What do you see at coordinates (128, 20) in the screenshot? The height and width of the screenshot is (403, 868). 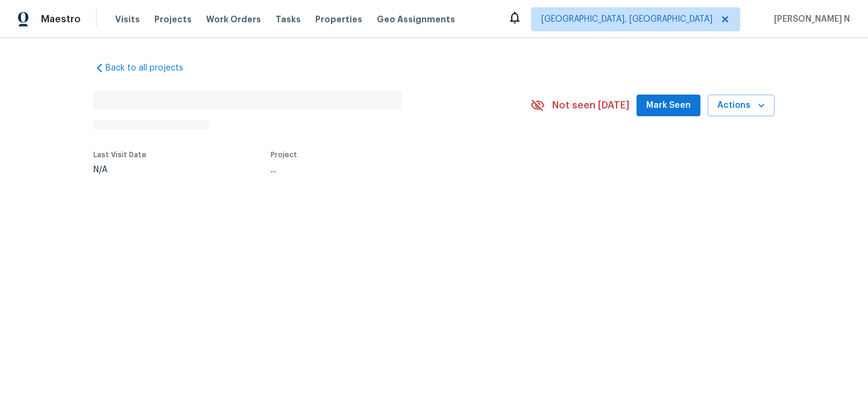 I see `span: Visits` at bounding box center [128, 20].